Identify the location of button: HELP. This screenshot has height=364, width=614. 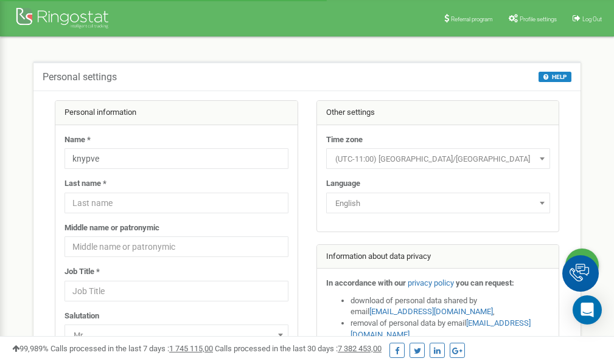
(556, 77).